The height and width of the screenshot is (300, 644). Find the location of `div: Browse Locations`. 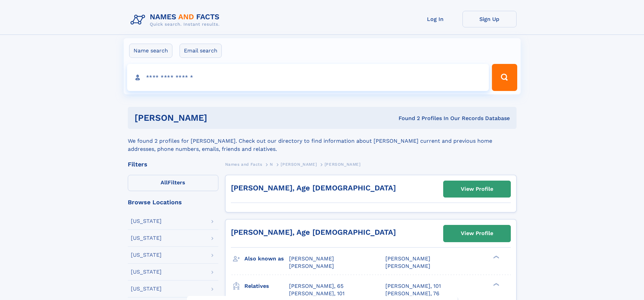

div: Browse Locations is located at coordinates (173, 202).